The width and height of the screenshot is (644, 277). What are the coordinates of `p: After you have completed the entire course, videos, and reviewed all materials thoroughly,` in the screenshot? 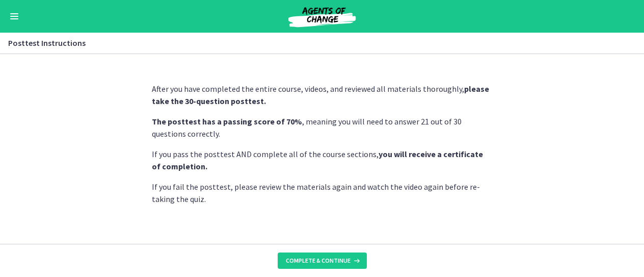 It's located at (322, 94).